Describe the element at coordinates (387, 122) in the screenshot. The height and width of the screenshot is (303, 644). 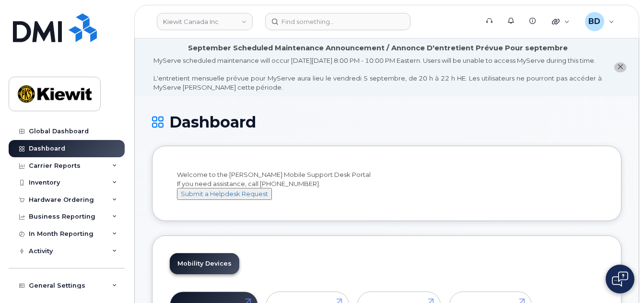
I see `h1: Dashboard` at that location.